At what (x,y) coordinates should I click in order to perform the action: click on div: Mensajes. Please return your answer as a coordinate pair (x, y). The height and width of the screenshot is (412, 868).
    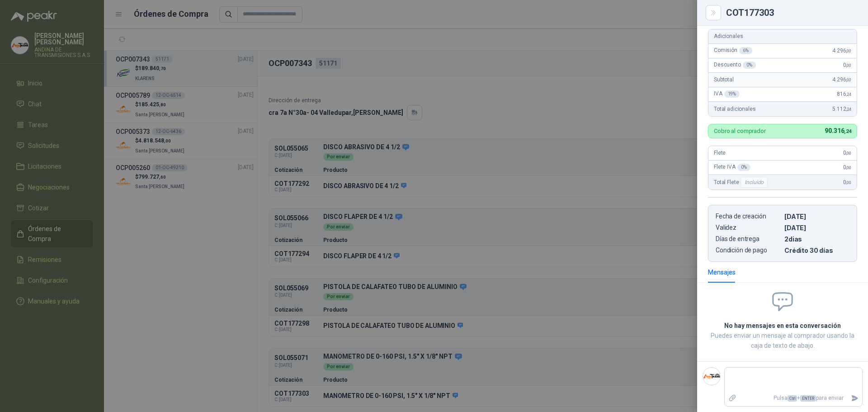
    Looking at the image, I should click on (721, 272).